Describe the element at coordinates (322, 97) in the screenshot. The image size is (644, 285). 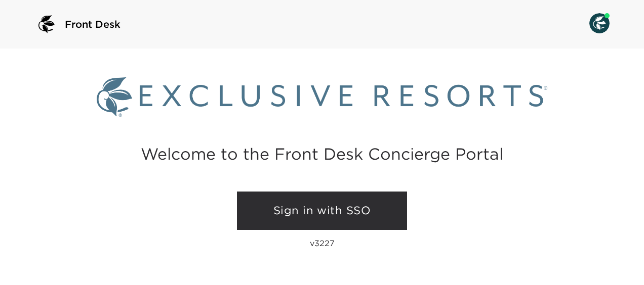
I see `img: Exclusive Resorts logo` at that location.